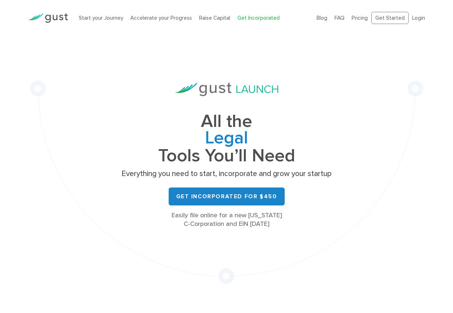  Describe the element at coordinates (227, 89) in the screenshot. I see `img: Gust Launch Logo` at that location.